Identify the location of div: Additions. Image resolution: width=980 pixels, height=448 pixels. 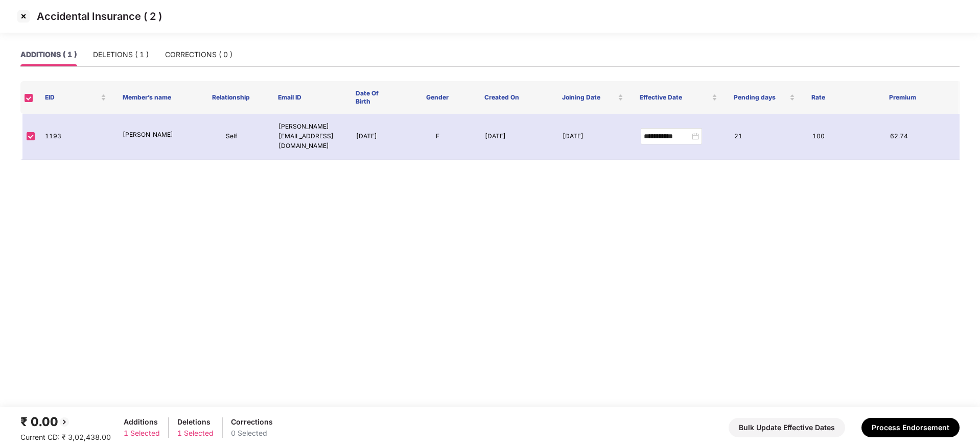
(142, 422).